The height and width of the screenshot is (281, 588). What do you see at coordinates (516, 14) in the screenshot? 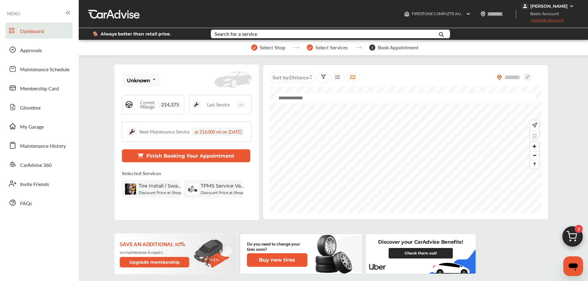
I see `img: header-divider.bc55588e.svg` at bounding box center [516, 14].